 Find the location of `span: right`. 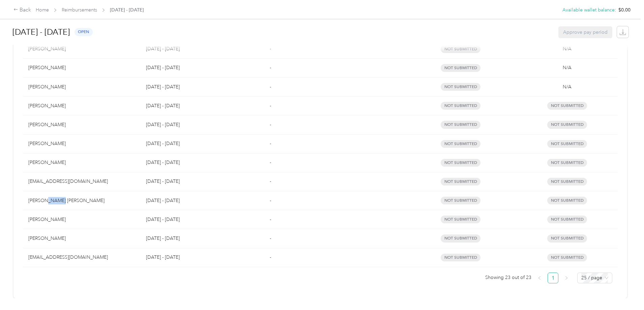

span: right is located at coordinates (567, 278).